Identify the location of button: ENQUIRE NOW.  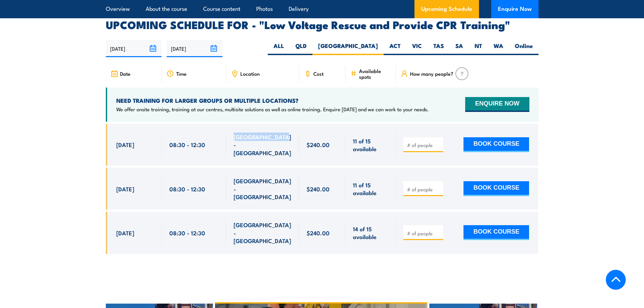
(497, 104).